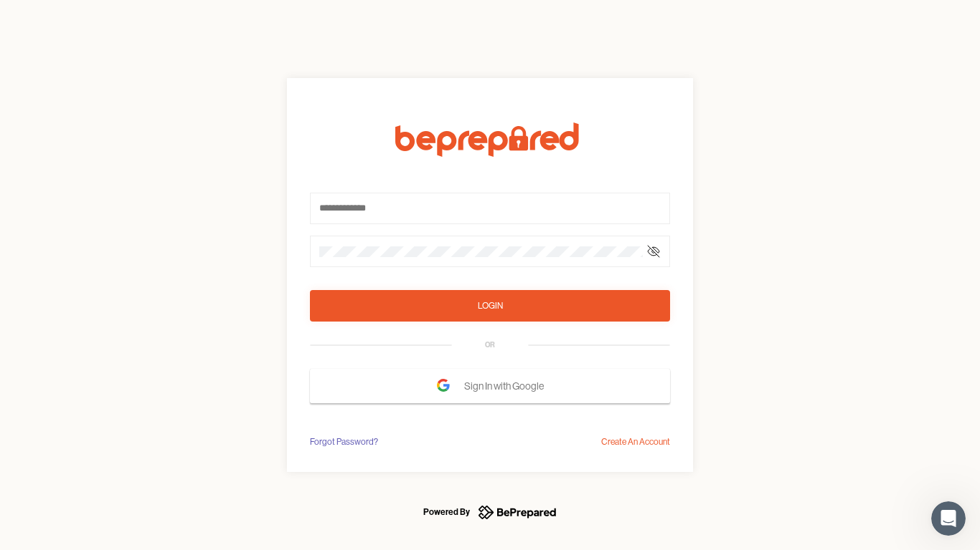 This screenshot has width=980, height=550. I want to click on button: Login, so click(490, 306).